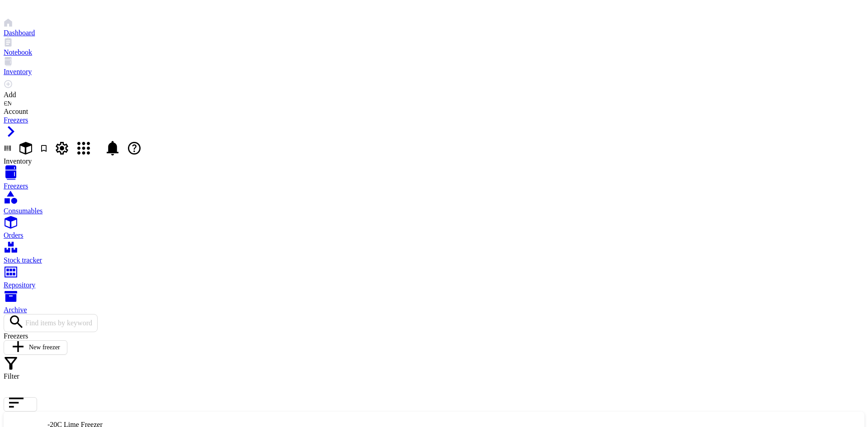  What do you see at coordinates (8, 104) in the screenshot?
I see `span: EN` at bounding box center [8, 104].